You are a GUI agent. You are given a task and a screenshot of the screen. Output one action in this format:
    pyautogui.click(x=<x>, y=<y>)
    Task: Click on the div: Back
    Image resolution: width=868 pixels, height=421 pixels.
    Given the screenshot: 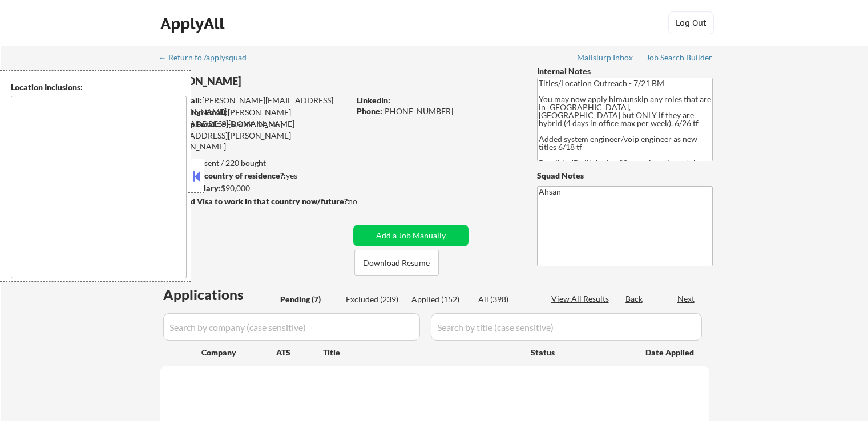 What is the action you would take?
    pyautogui.click(x=634, y=299)
    